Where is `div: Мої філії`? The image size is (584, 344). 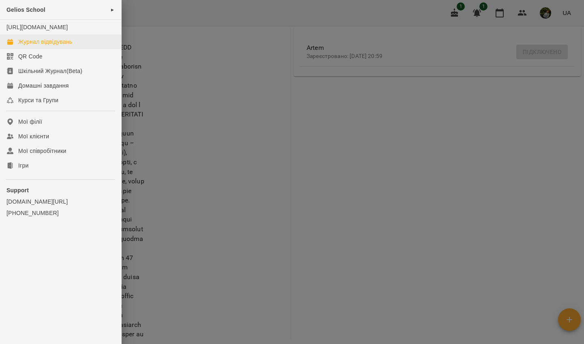
div: Мої філії is located at coordinates (30, 122).